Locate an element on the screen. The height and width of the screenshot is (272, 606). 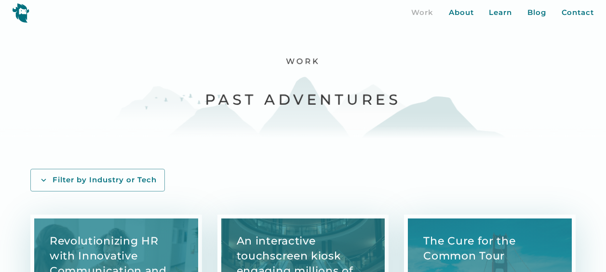
h2: Past Adventures is located at coordinates (303, 99).